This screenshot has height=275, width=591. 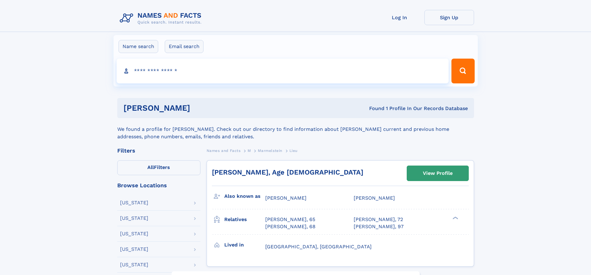 What do you see at coordinates (224, 150) in the screenshot?
I see `a: Names and Facts` at bounding box center [224, 150].